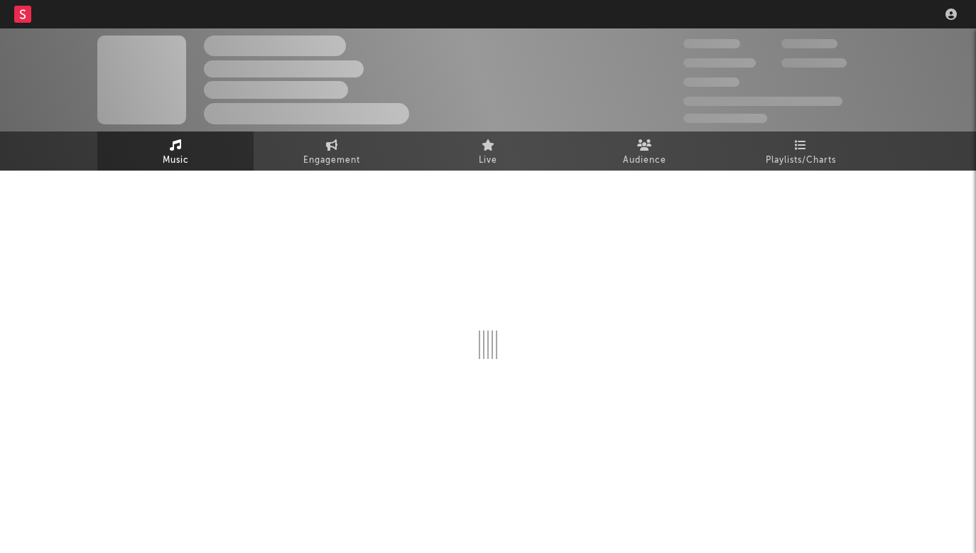  Describe the element at coordinates (644, 161) in the screenshot. I see `span: Audience` at that location.